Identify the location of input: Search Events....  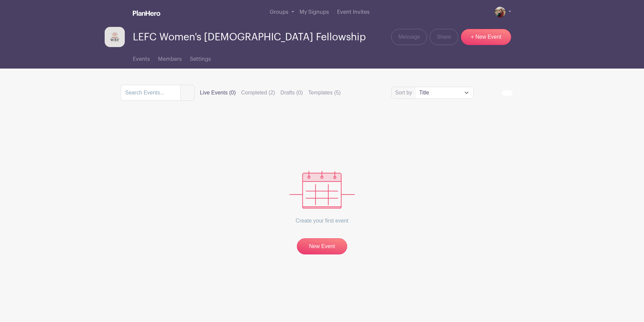
(150, 93).